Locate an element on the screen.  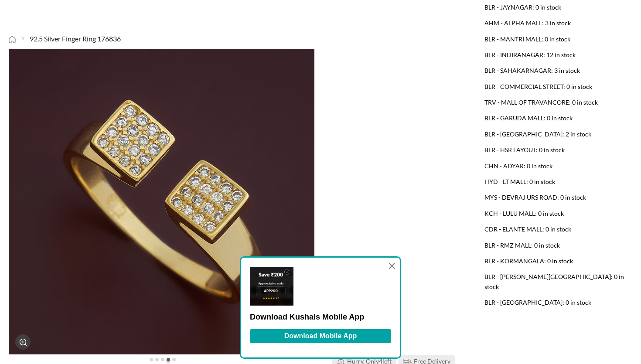
p: KCH - LULU MALL: 0 in stock is located at coordinates (556, 214).